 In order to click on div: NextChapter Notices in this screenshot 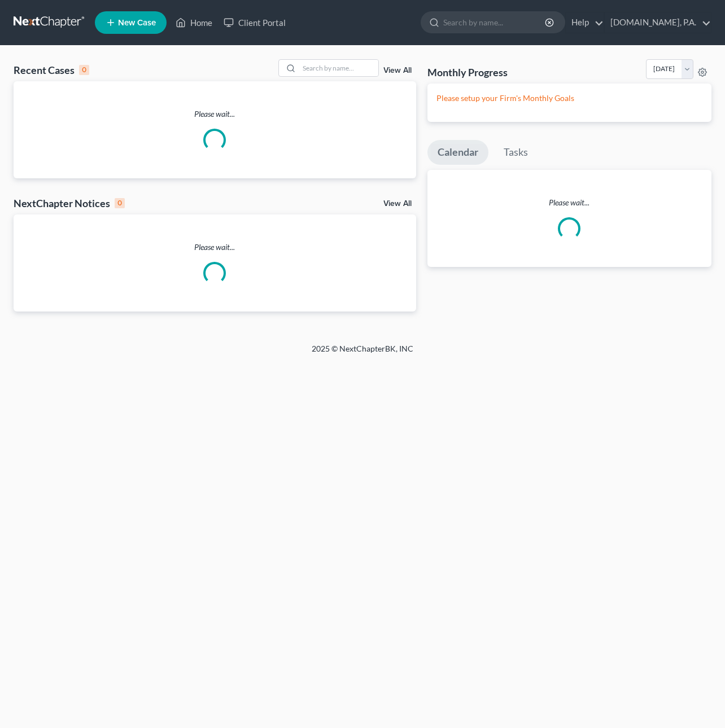, I will do `click(69, 203)`.